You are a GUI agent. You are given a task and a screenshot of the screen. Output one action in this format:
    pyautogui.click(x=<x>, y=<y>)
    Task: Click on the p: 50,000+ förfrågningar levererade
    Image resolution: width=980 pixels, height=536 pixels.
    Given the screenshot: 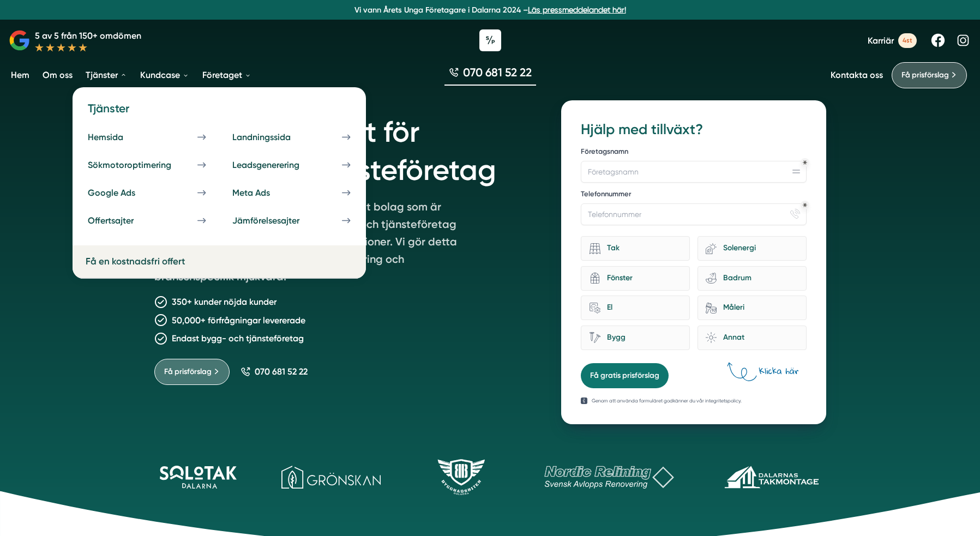 What is the action you would take?
    pyautogui.click(x=238, y=320)
    